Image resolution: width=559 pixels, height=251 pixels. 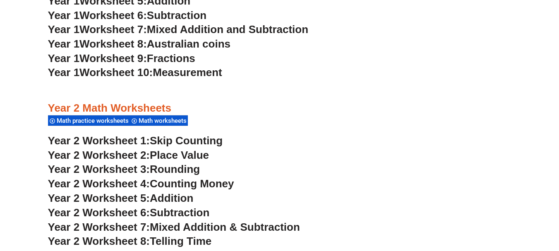 I want to click on a: Year 2 Worksheet 2:Place Value, so click(x=129, y=155).